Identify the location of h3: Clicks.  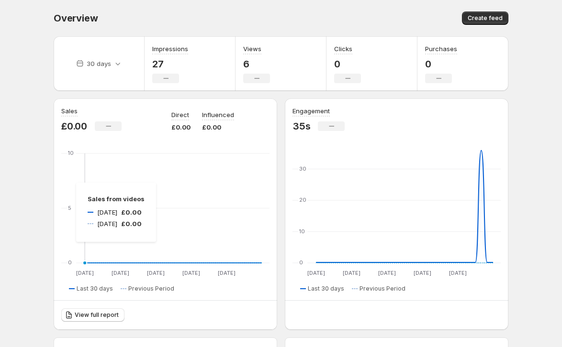
(343, 49).